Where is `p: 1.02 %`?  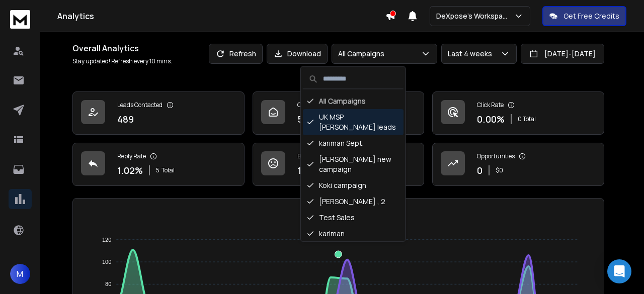 p: 1.02 % is located at coordinates (130, 170).